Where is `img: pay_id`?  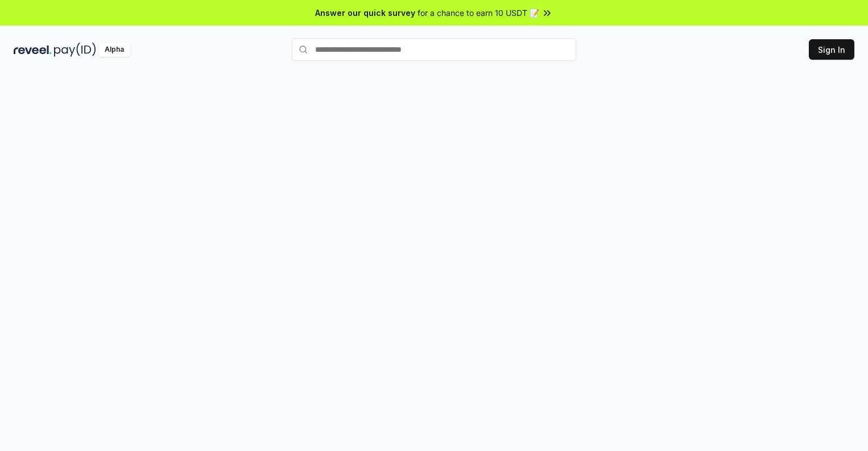
img: pay_id is located at coordinates (75, 49).